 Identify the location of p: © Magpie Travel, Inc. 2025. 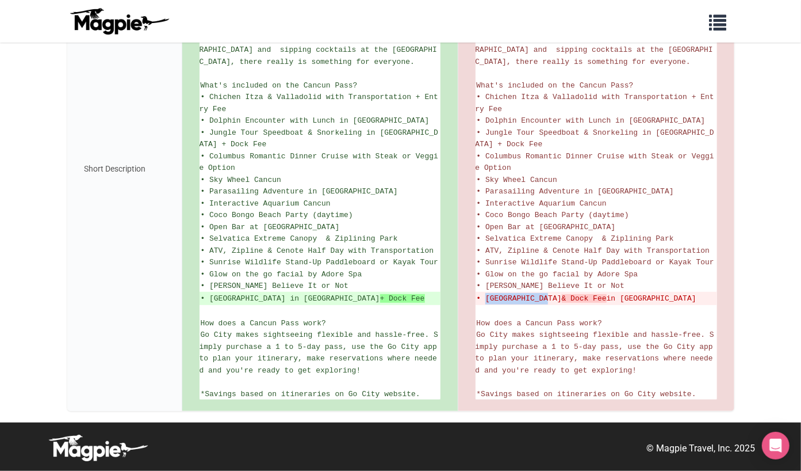
(701, 448).